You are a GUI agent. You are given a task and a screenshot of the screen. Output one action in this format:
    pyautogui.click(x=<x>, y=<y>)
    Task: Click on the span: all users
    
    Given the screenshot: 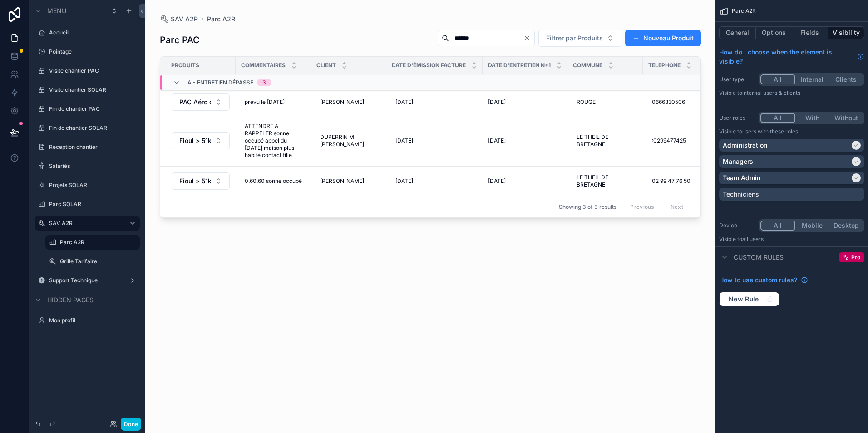 What is the action you would take?
    pyautogui.click(x=753, y=239)
    